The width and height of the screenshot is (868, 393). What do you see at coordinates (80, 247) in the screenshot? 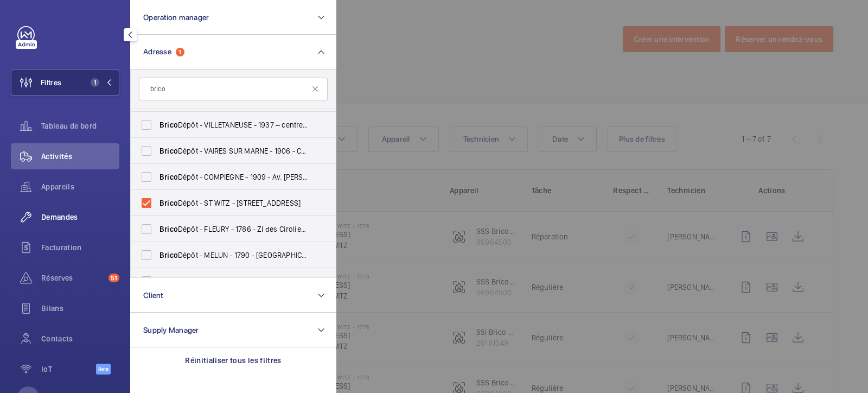
I see `span: Facturation` at bounding box center [80, 247].